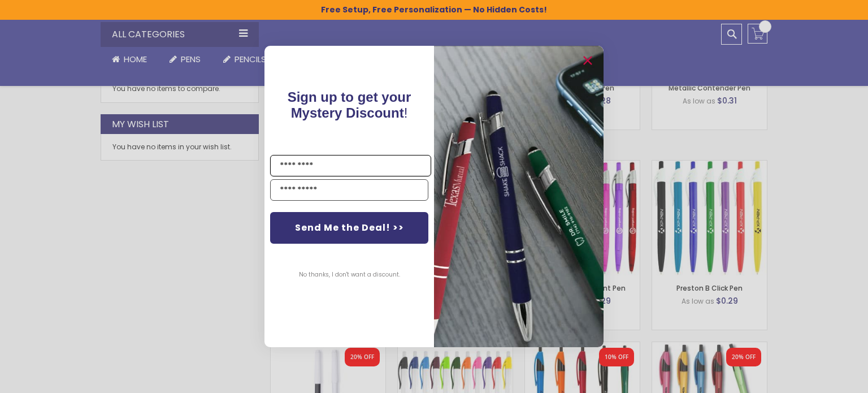 The height and width of the screenshot is (393, 868). I want to click on img: pop-up-image, so click(519, 197).